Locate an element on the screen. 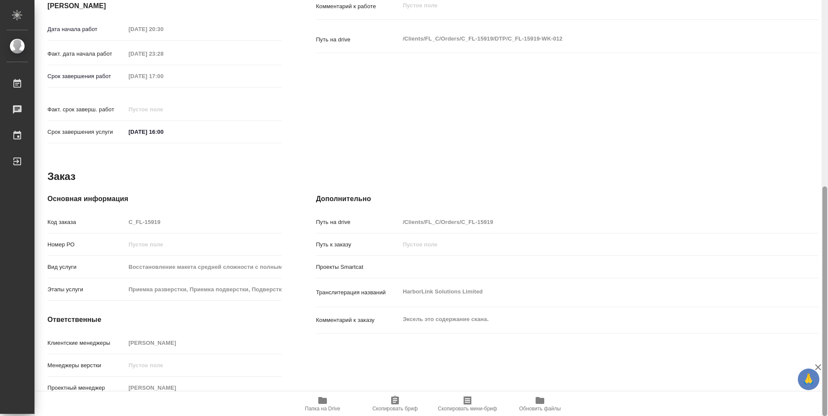  p: Менеджеры верстки is located at coordinates (86, 365).